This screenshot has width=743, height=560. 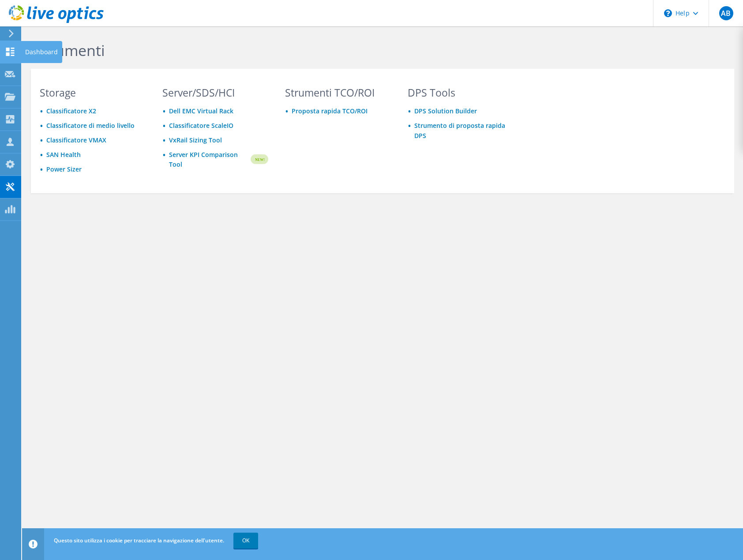 I want to click on h3: Strumenti TCO/ROI, so click(x=338, y=92).